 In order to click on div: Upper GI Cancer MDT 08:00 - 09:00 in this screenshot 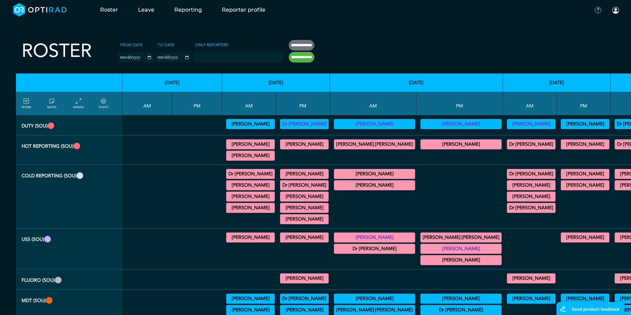, I will do `click(374, 299)`.